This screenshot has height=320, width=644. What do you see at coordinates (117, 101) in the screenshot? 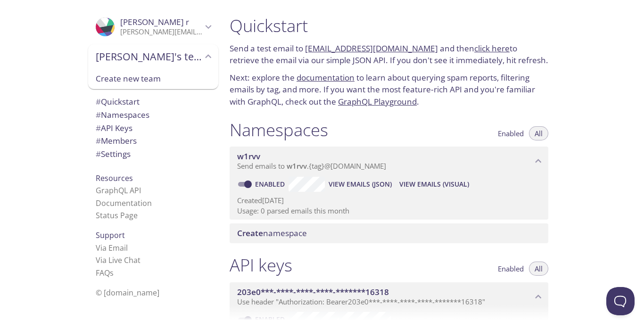
I see `span: Quickstart` at bounding box center [117, 101].